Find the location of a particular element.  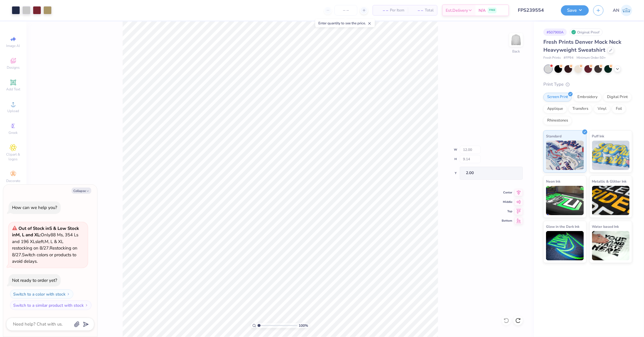

div: Rhinestones is located at coordinates (558, 121).